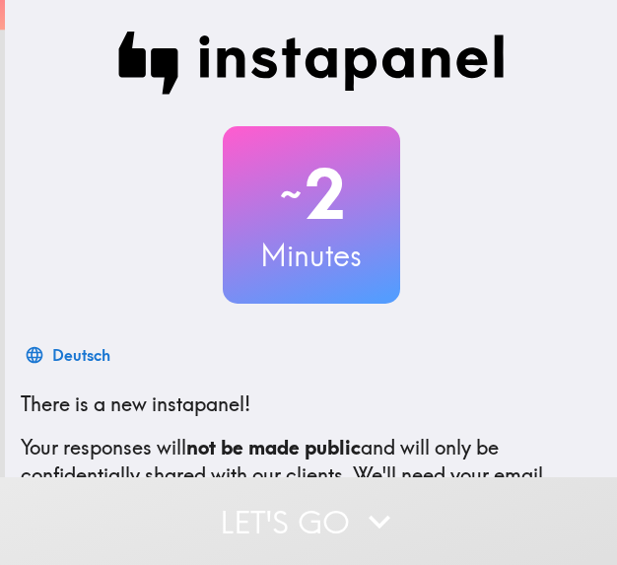 The image size is (617, 565). I want to click on b: not be made public, so click(273, 447).